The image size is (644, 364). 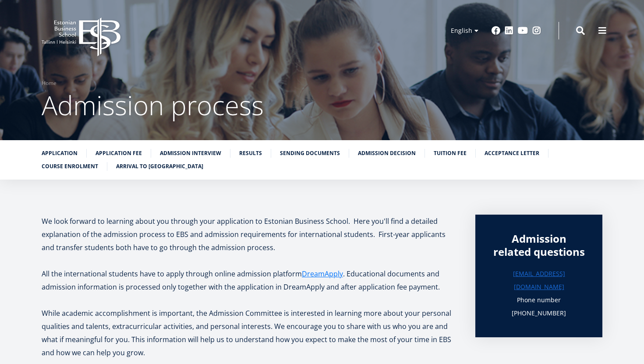 I want to click on a: Admission interview, so click(x=191, y=153).